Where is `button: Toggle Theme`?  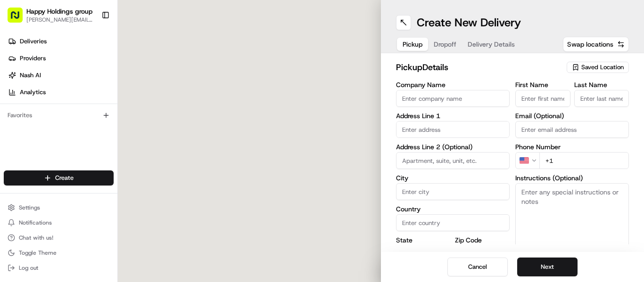
button: Toggle Theme is located at coordinates (59, 253).